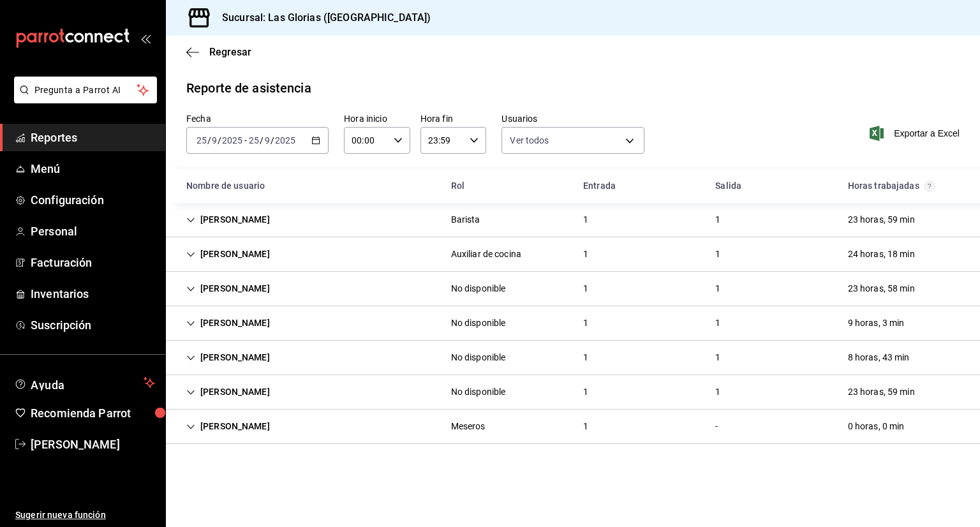  Describe the element at coordinates (572, 119) in the screenshot. I see `label: Usuarios` at that location.